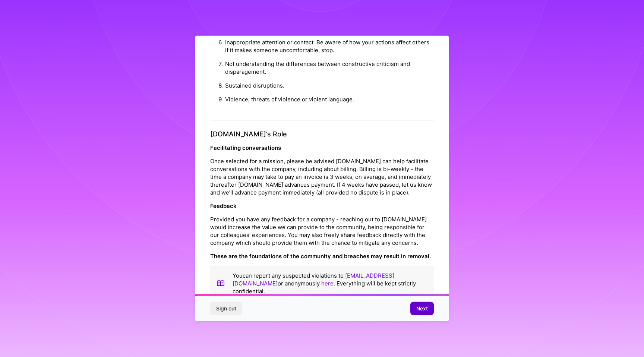 Image resolution: width=644 pixels, height=357 pixels. I want to click on strong: Feedback, so click(223, 206).